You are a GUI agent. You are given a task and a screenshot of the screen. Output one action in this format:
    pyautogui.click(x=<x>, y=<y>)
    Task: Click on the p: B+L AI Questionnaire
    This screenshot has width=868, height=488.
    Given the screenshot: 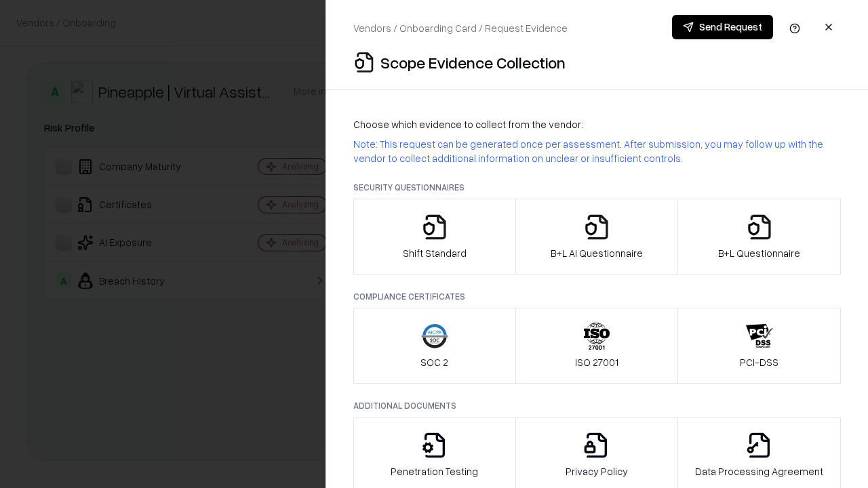 What is the action you would take?
    pyautogui.click(x=596, y=253)
    